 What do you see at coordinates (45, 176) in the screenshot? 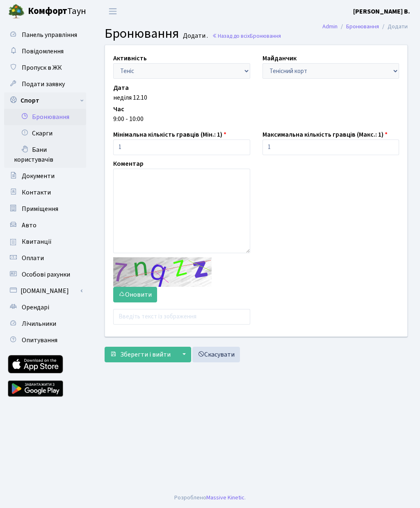
I see `a: Документи` at bounding box center [45, 176].